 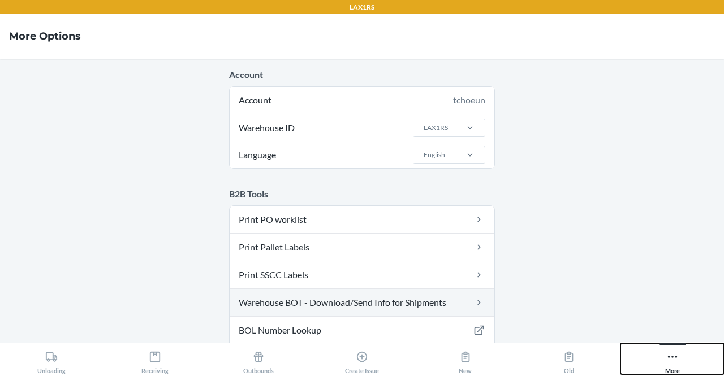 I want to click on button: New, so click(x=465, y=359).